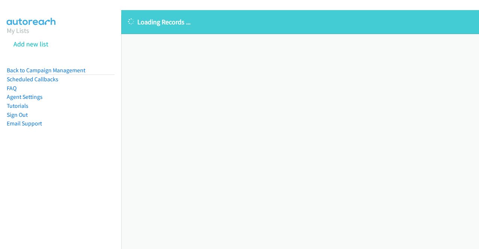  What do you see at coordinates (31, 44) in the screenshot?
I see `a: Add new list` at bounding box center [31, 44].